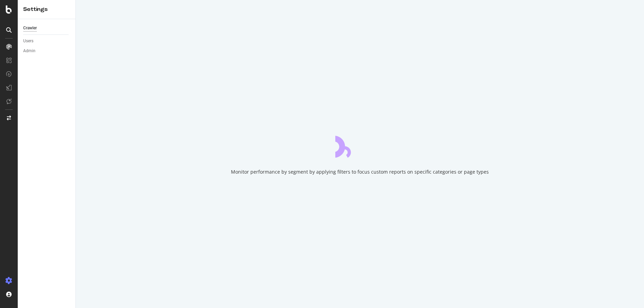  I want to click on div: Users, so click(28, 41).